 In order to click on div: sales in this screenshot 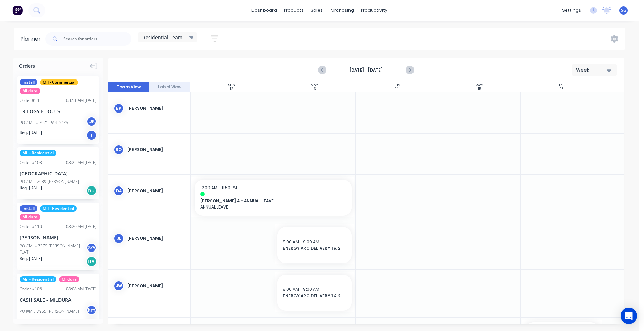, I will do `click(316, 10)`.